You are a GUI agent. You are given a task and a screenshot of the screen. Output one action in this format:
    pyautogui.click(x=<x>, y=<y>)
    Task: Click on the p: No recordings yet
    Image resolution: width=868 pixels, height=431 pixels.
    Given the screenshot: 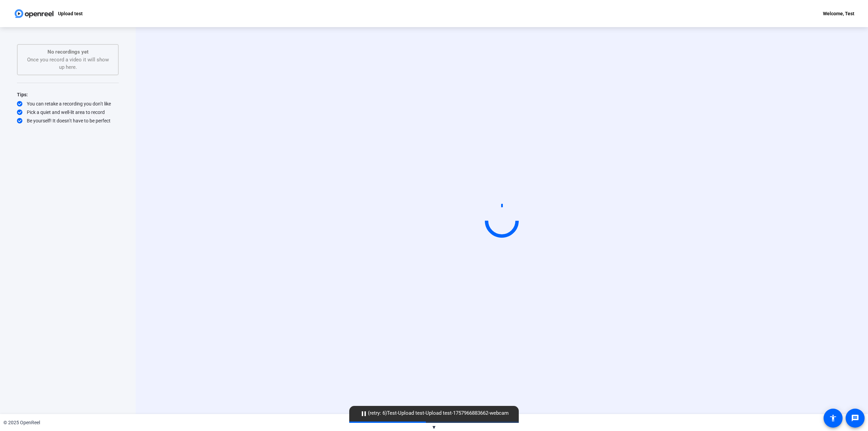 What is the action you would take?
    pyautogui.click(x=68, y=52)
    